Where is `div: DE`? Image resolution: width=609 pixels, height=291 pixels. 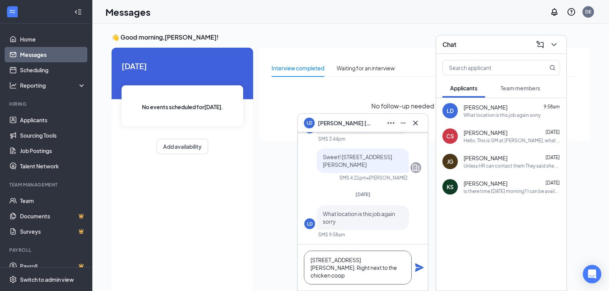
div: DE is located at coordinates (588, 12).